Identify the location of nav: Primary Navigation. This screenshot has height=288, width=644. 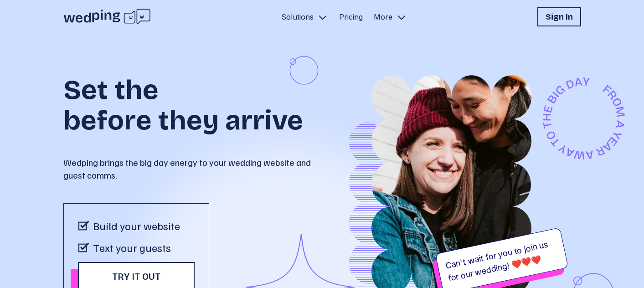
(344, 17).